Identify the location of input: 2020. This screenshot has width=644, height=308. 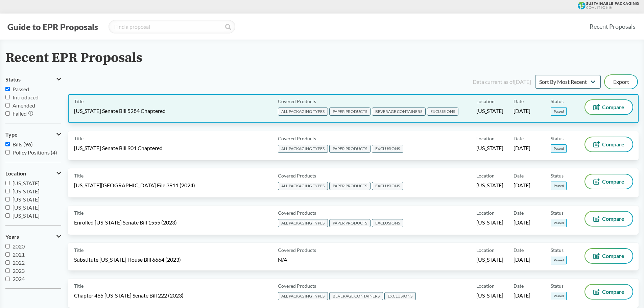
(7, 246).